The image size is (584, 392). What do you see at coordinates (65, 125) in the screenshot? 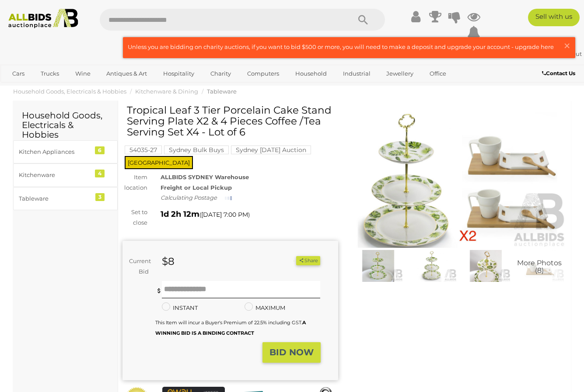
I see `h2: Household Goods, Electricals & Hobbies` at bounding box center [65, 125].